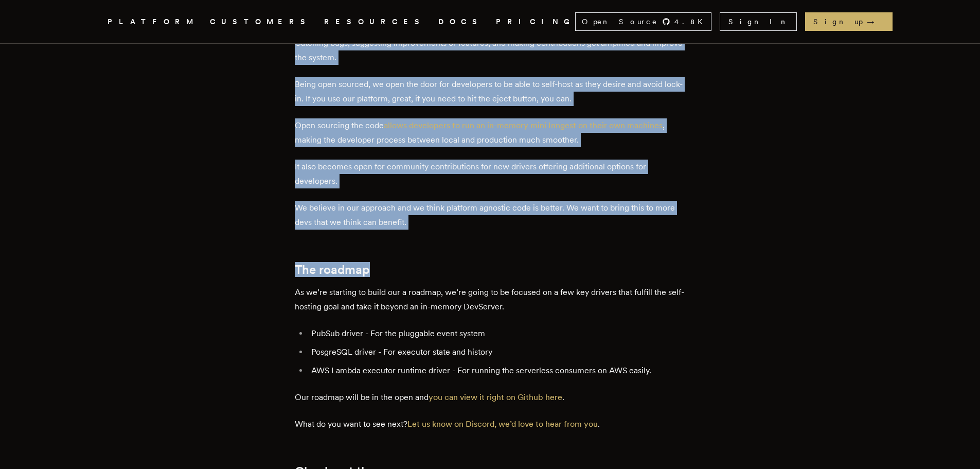 The height and width of the screenshot is (469, 980). What do you see at coordinates (849, 22) in the screenshot?
I see `a: Sign up` at bounding box center [849, 22].